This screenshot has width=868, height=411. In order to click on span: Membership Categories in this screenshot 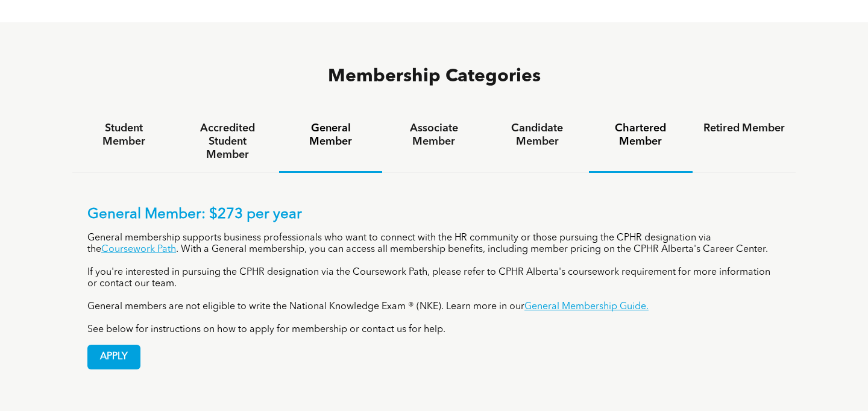, I will do `click(434, 76)`.